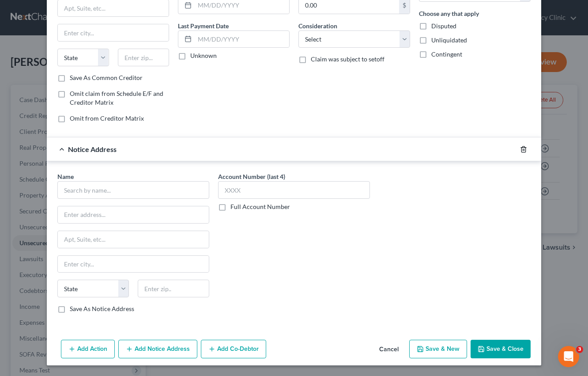 The image size is (588, 376). I want to click on label: Choose any that apply, so click(449, 13).